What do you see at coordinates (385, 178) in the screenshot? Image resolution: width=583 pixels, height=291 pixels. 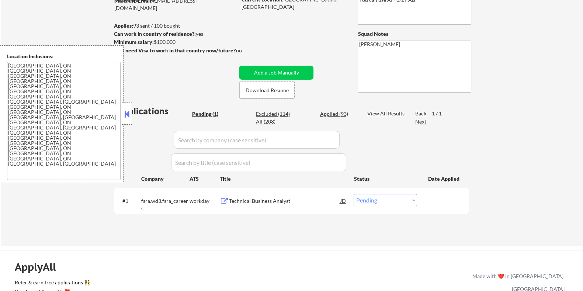 I see `div: Status` at bounding box center [385, 178].